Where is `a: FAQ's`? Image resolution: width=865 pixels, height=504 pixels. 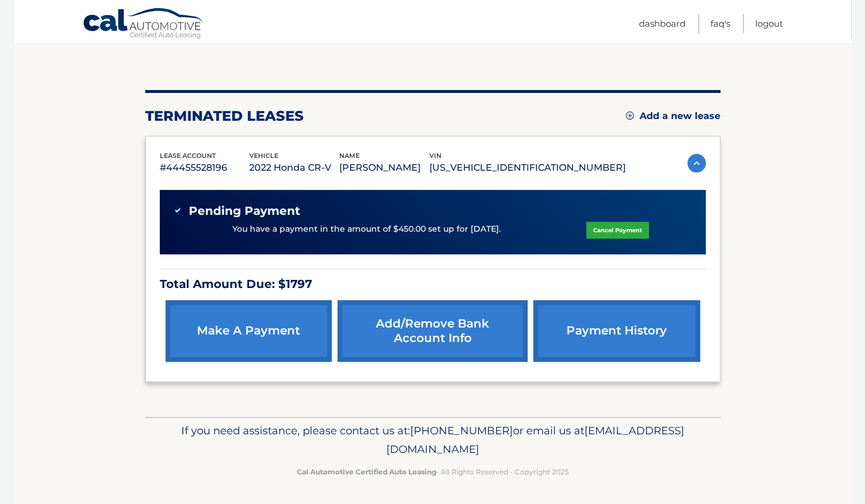 a: FAQ's is located at coordinates (720, 23).